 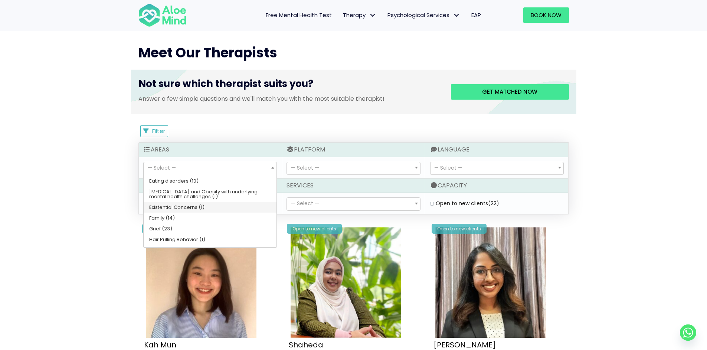 I want to click on span: Filter, so click(x=158, y=131).